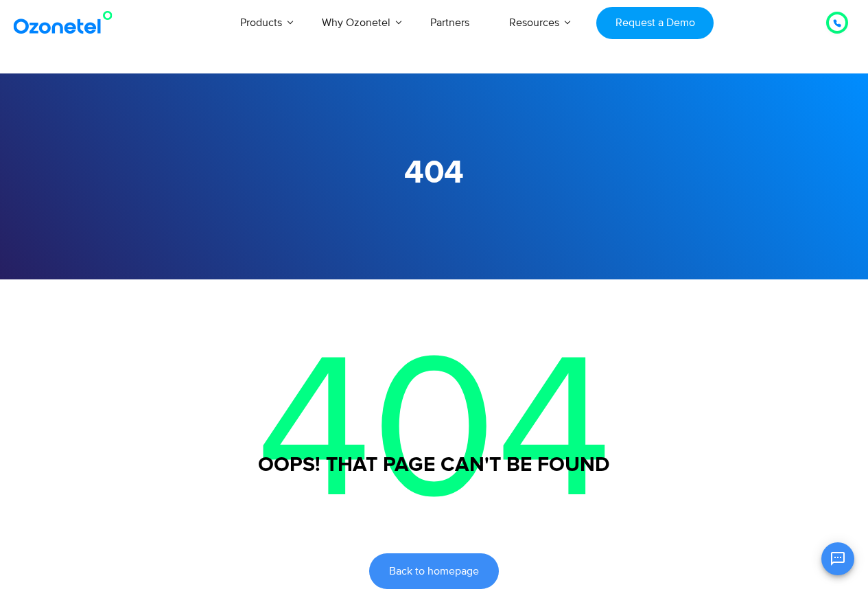  What do you see at coordinates (434, 433) in the screenshot?
I see `p: 404` at bounding box center [434, 433].